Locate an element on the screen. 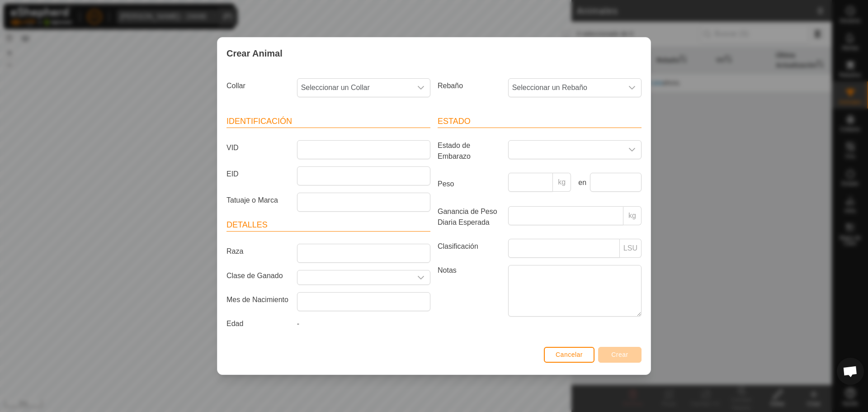 This screenshot has width=868, height=412. label: Tatuaje o Marca is located at coordinates (258, 200).